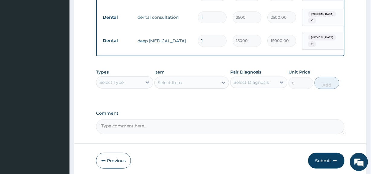  Describe the element at coordinates (251, 82) in the screenshot. I see `div: Select Diagnosis` at that location.